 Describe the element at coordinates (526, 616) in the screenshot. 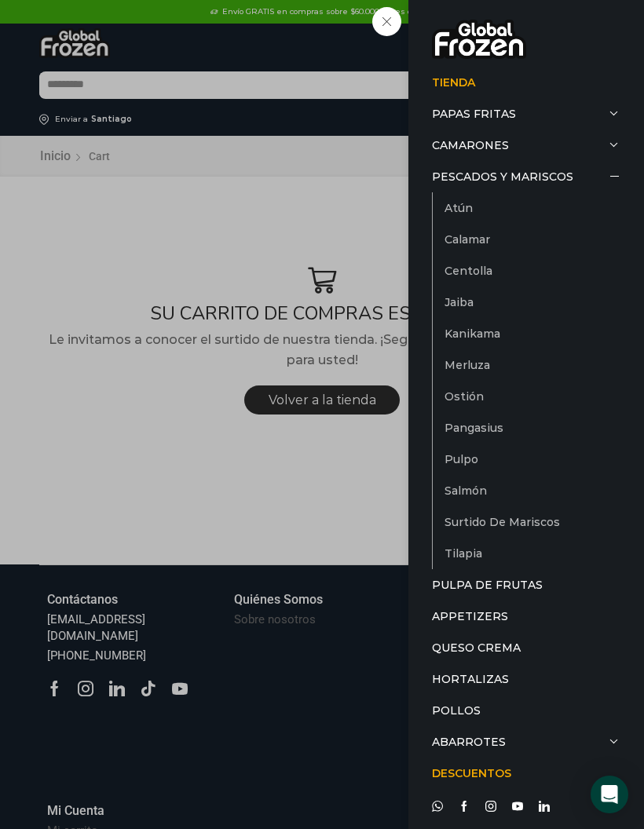

I see `a: Appetizers` at that location.